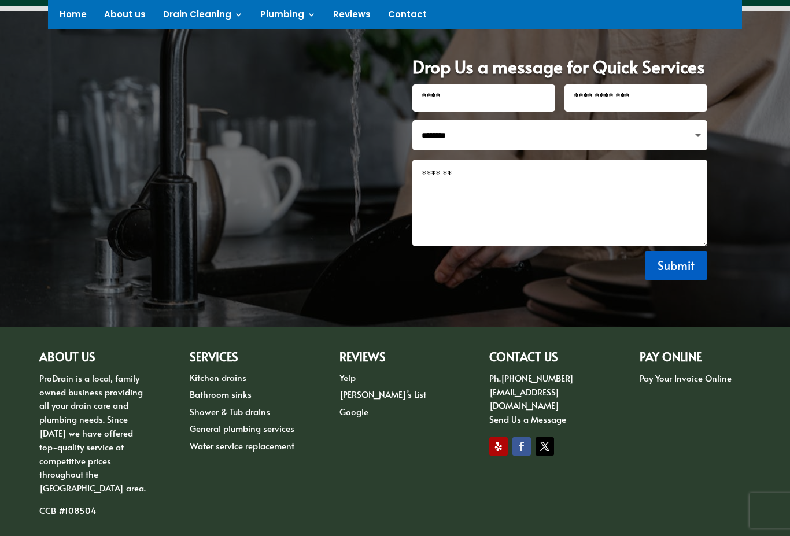 The image size is (790, 536). What do you see at coordinates (95, 360) in the screenshot?
I see `h2: ABOUT US` at bounding box center [95, 360].